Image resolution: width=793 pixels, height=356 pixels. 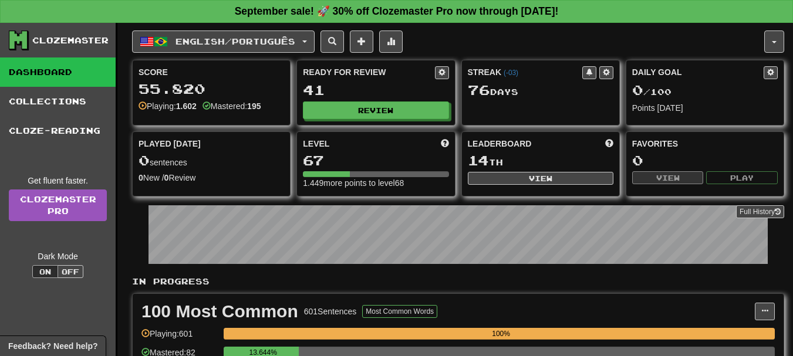 I want to click on div: New / Review, so click(x=211, y=178).